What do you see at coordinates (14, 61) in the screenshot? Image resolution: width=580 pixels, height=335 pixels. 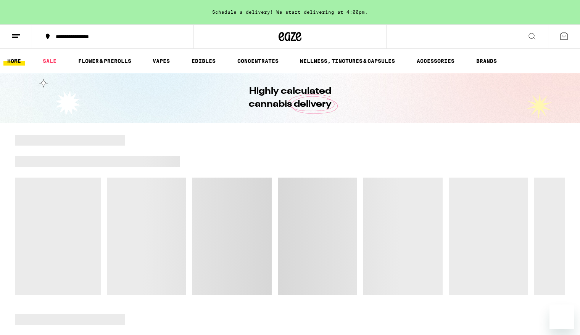 I see `a: HOME` at bounding box center [14, 61].